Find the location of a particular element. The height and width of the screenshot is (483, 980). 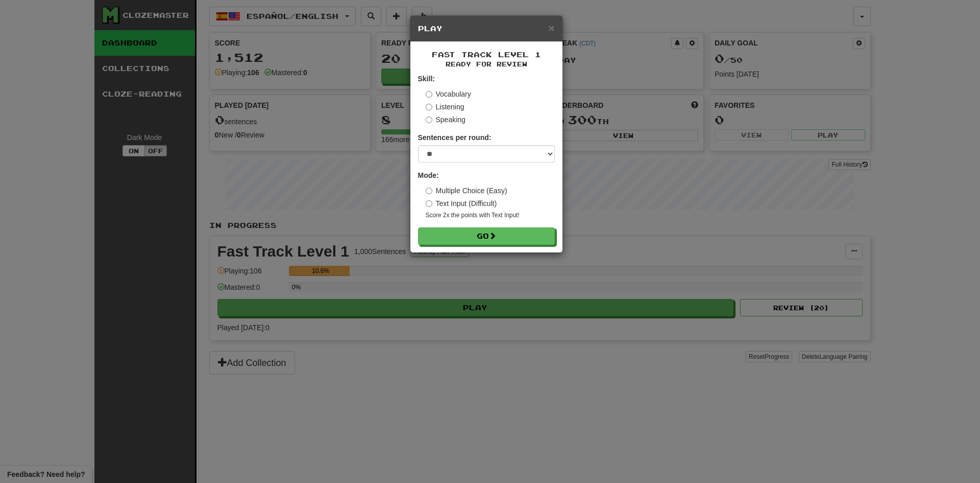

label: Speaking is located at coordinates (445, 119).